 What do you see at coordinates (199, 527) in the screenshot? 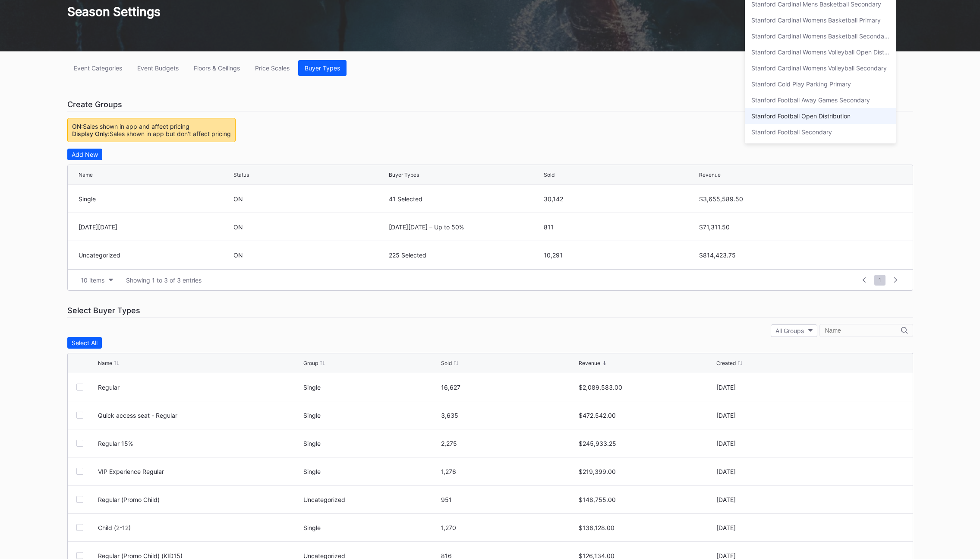
I see `div: Child (2-12)` at bounding box center [199, 527].